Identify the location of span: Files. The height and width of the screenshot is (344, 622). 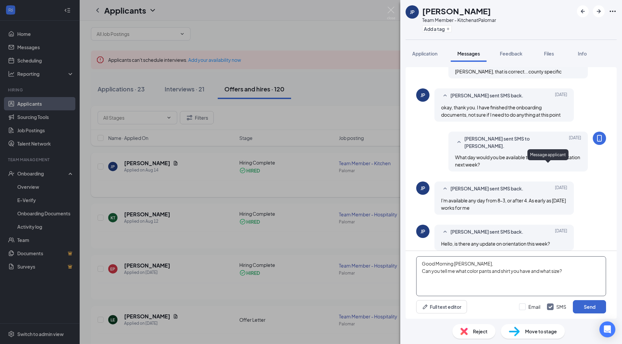
(549, 53).